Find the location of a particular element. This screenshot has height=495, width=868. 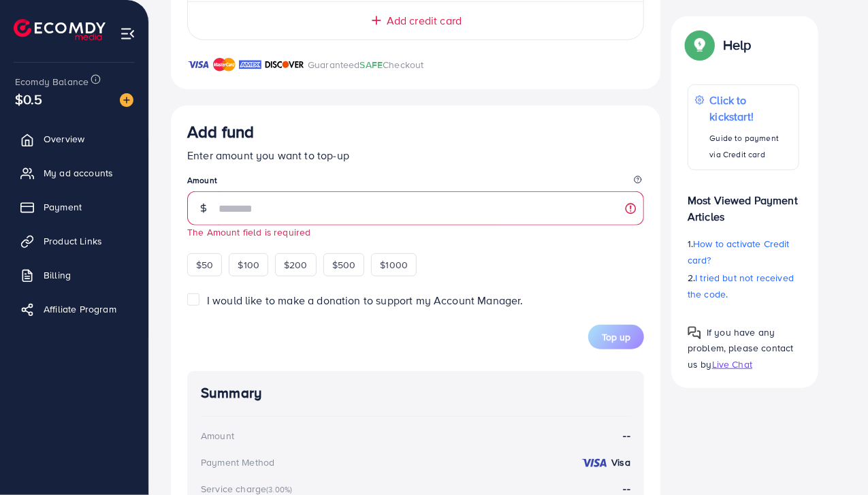

span: Top up is located at coordinates (616, 337).